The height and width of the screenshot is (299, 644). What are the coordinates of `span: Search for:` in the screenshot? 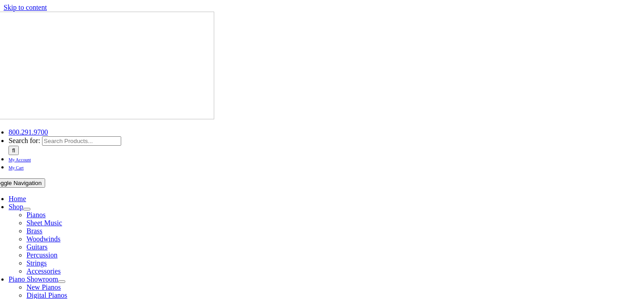 It's located at (24, 140).